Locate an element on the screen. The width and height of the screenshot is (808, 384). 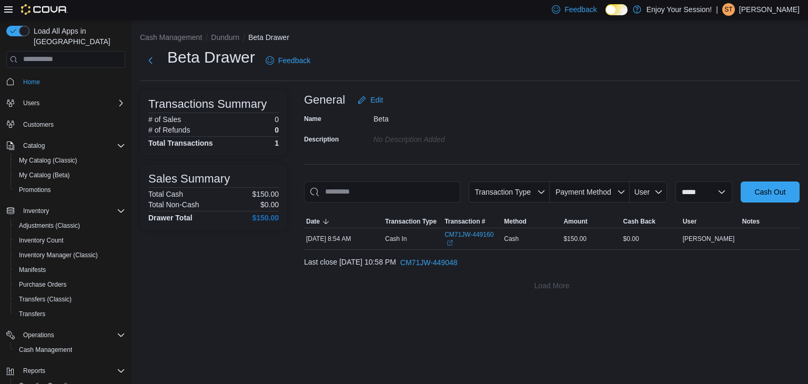
h6: Total Cash is located at coordinates (166, 194).